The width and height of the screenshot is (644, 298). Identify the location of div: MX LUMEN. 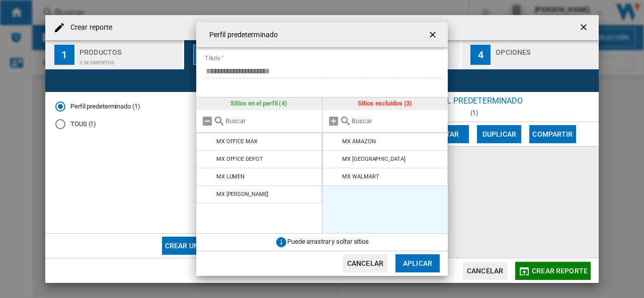
(230, 176).